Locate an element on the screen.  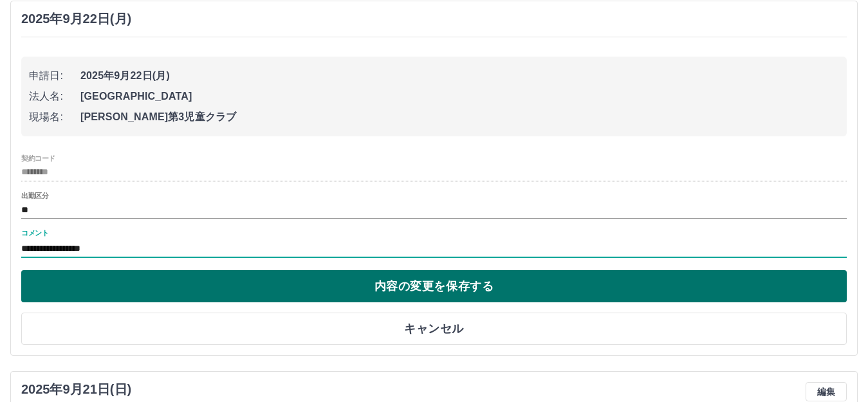
button: 編集 is located at coordinates (826, 392).